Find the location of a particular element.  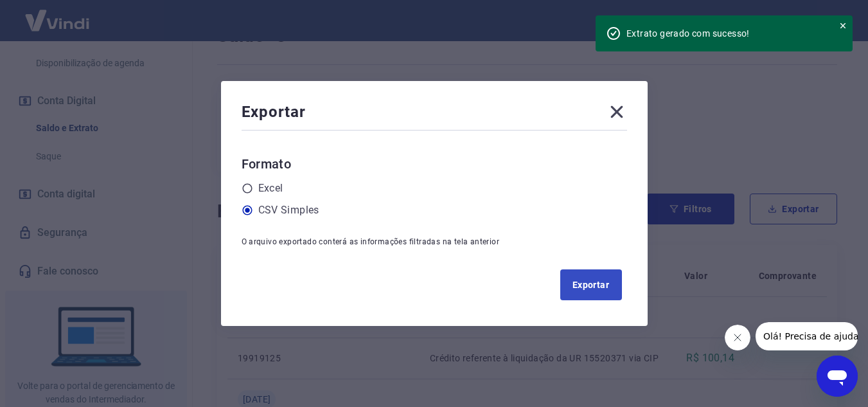

div: Exportar is located at coordinates (434, 114).